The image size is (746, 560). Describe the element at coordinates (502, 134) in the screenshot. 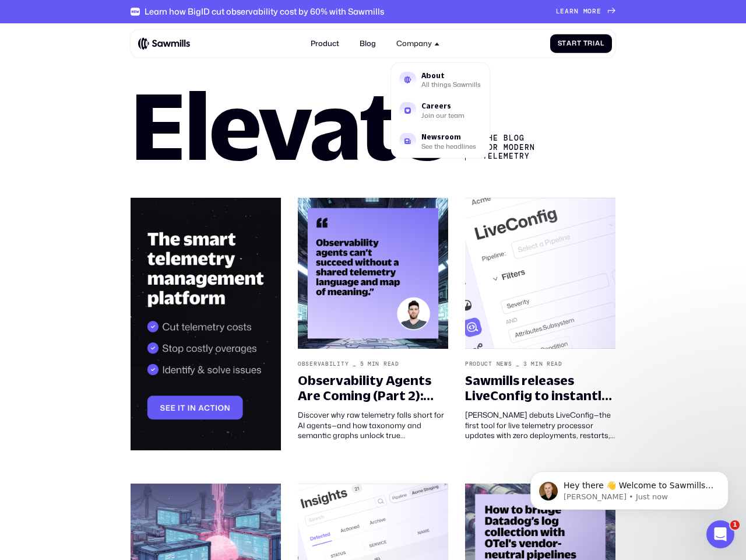

I see `div: The Blog for Modern telemetry` at that location.